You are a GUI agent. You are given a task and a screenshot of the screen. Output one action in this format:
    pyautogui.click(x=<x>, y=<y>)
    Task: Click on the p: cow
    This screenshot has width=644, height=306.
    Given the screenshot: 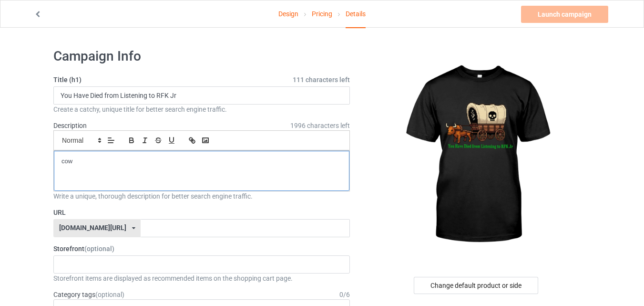 What is the action you would take?
    pyautogui.click(x=201, y=162)
    